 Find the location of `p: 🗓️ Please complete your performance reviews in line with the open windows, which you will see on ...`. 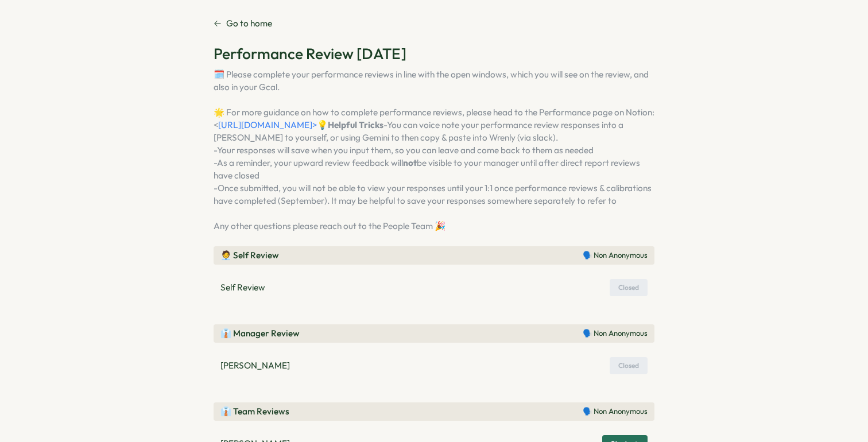

p: 🗓️ Please complete your performance reviews in line with the open windows, which you will see on ... is located at coordinates (434, 150).